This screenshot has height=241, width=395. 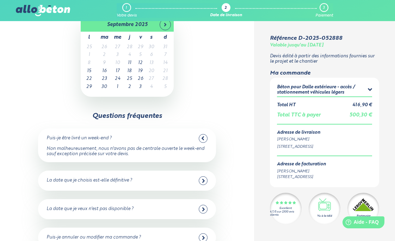 I want to click on div: 2, so click(x=225, y=8).